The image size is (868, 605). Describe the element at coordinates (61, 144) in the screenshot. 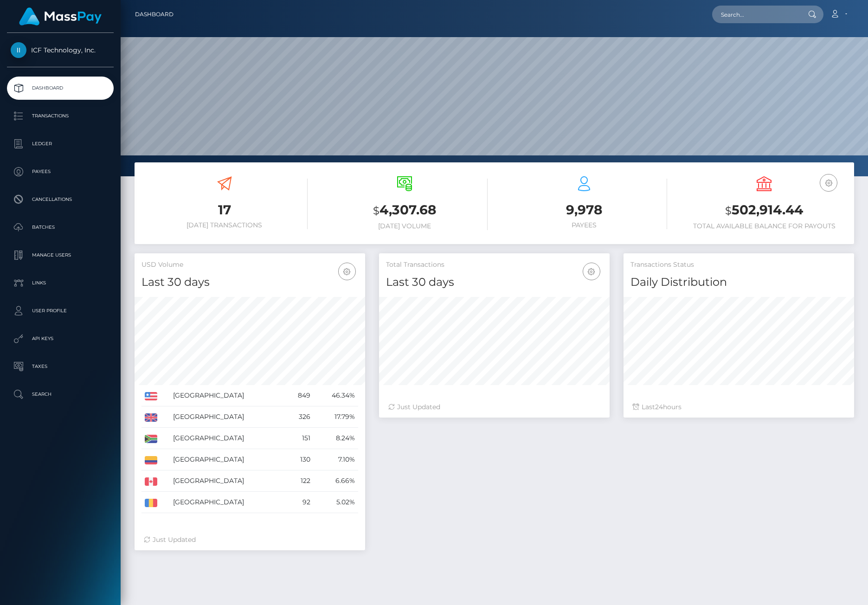

I see `a: Ledger` at that location.